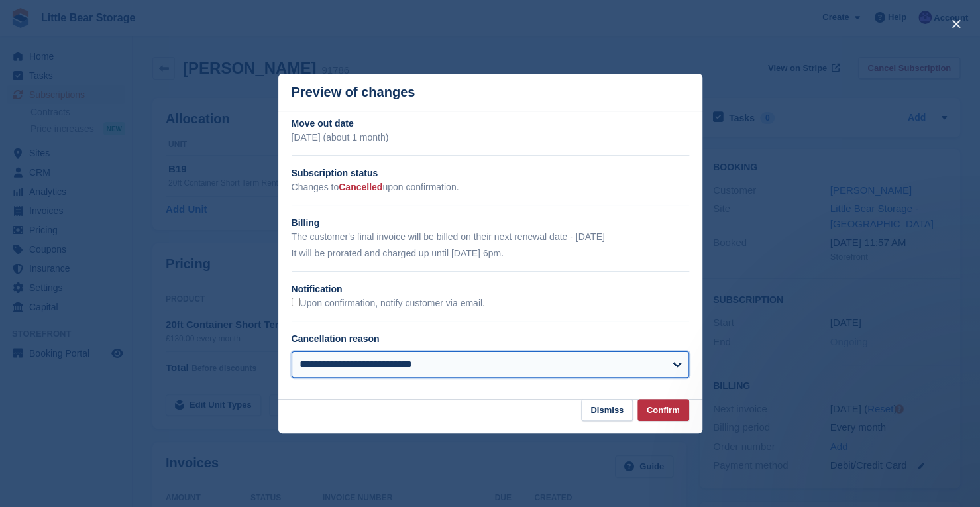 Image resolution: width=980 pixels, height=507 pixels. What do you see at coordinates (663, 409) in the screenshot?
I see `button: Confirm` at bounding box center [663, 409].